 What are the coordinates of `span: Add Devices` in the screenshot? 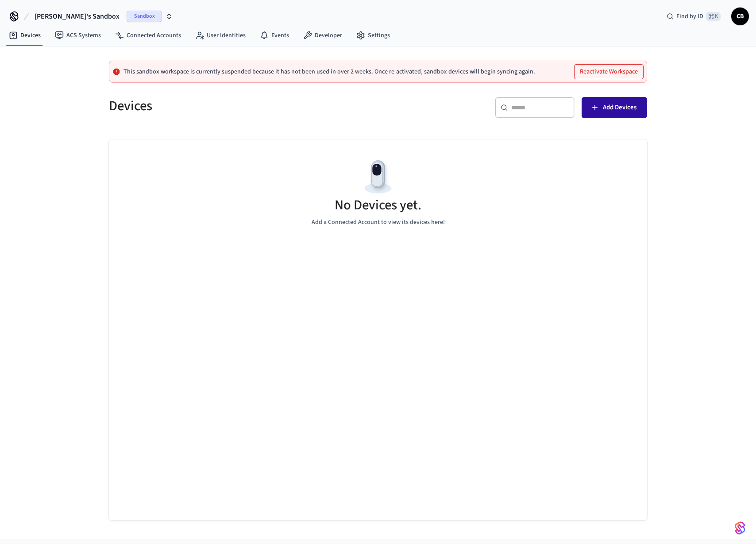 It's located at (620, 108).